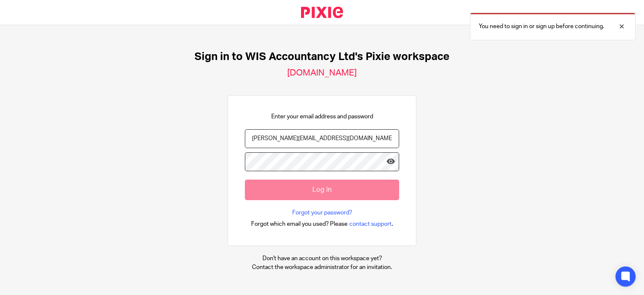  Describe the element at coordinates (541, 26) in the screenshot. I see `p: You need to sign in or sign up before continuing.` at that location.